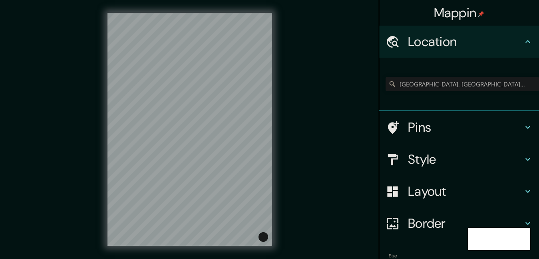 The width and height of the screenshot is (539, 259). I want to click on div: Layout, so click(459, 191).